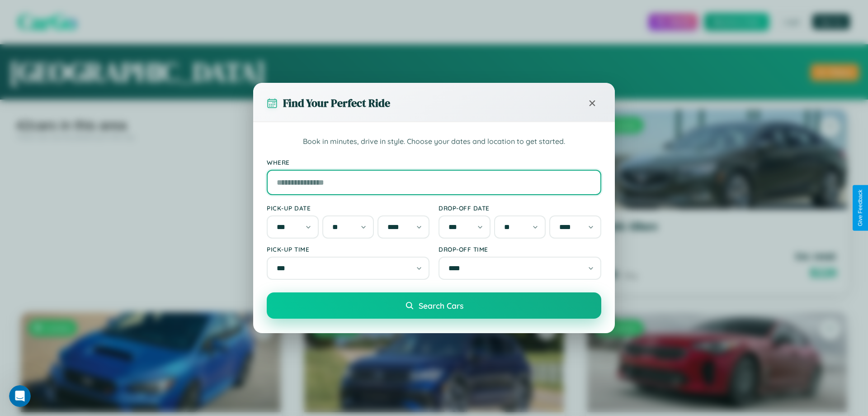  What do you see at coordinates (441, 306) in the screenshot?
I see `span: Search Cars` at bounding box center [441, 306].